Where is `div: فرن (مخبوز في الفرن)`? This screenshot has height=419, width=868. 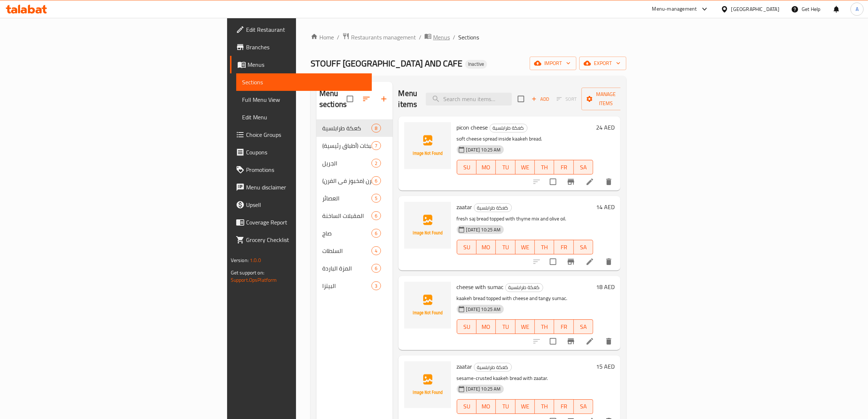
div: فرن (مخبوز في الفرن) is located at coordinates (347, 181).